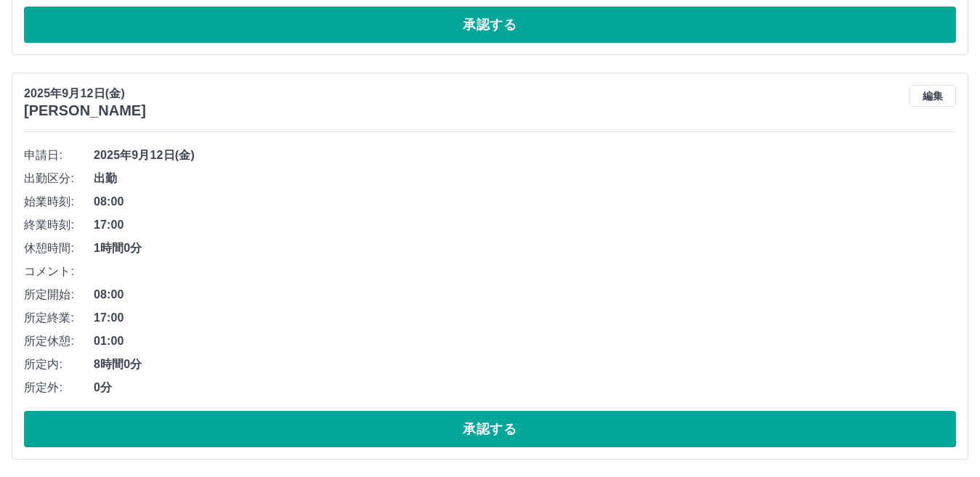 The height and width of the screenshot is (477, 980). Describe the element at coordinates (525, 249) in the screenshot. I see `span: 1時間0分` at that location.